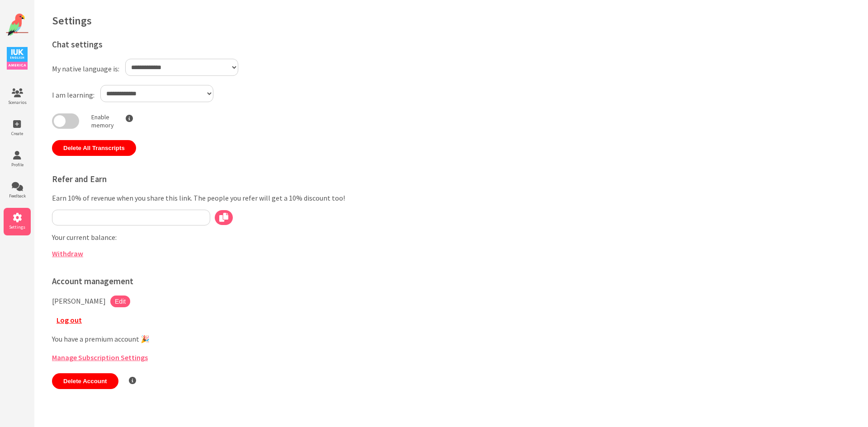 The width and height of the screenshot is (868, 427). I want to click on label: My native language is:, so click(85, 69).